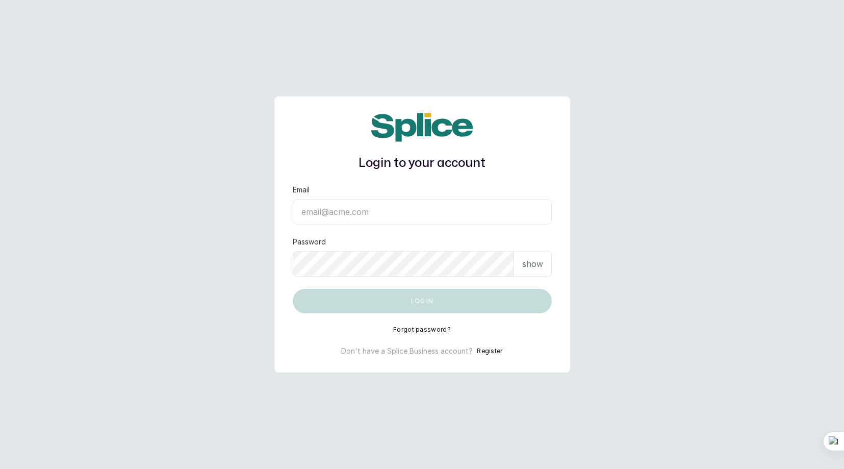  I want to click on input: email@acme.com, so click(422, 212).